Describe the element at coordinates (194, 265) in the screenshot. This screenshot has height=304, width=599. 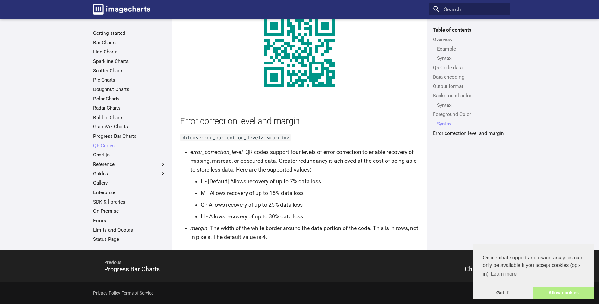
I see `a: PreviousProgress Bar Charts` at that location.